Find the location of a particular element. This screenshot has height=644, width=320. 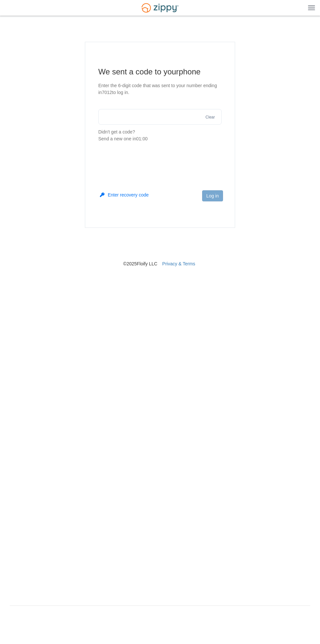

button: Enter recovery code is located at coordinates (124, 195).